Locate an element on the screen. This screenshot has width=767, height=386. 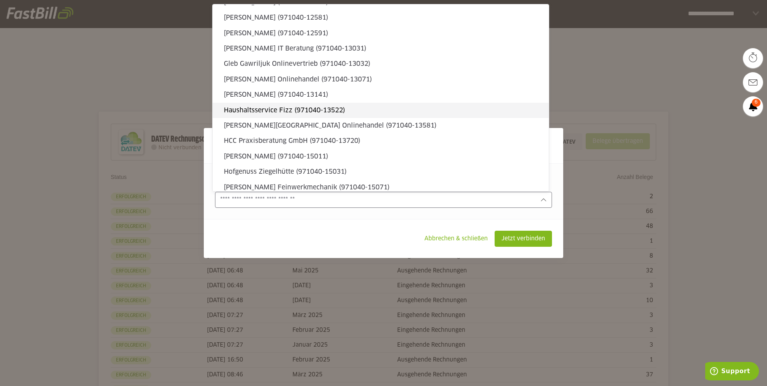
sl-option: Hofgenuss Ziegelhütte (971040-15031) is located at coordinates (381, 172).